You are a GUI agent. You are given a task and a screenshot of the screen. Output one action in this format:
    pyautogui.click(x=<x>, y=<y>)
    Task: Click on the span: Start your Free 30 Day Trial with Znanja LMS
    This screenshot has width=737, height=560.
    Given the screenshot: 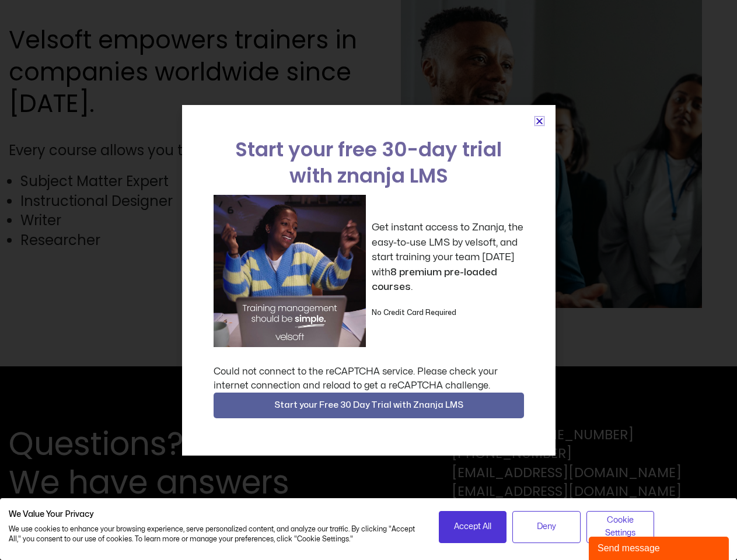 What is the action you would take?
    pyautogui.click(x=368, y=406)
    